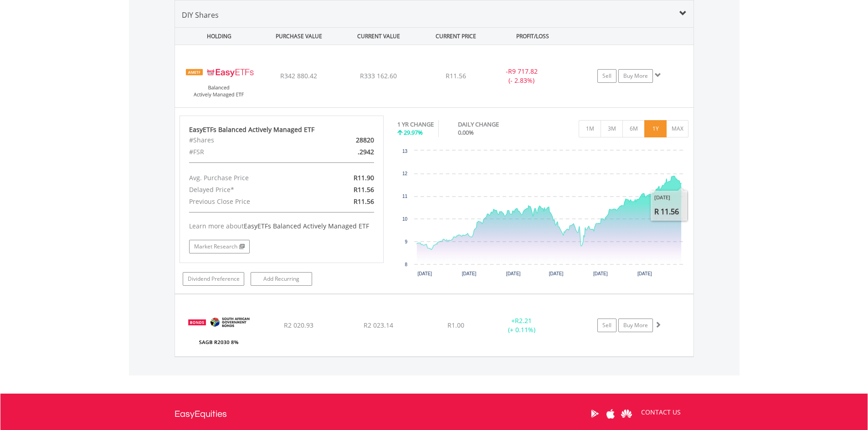 Image resolution: width=868 pixels, height=430 pixels. Describe the element at coordinates (543, 214) in the screenshot. I see `div: Chart. Highcharts interactive chart.` at that location.